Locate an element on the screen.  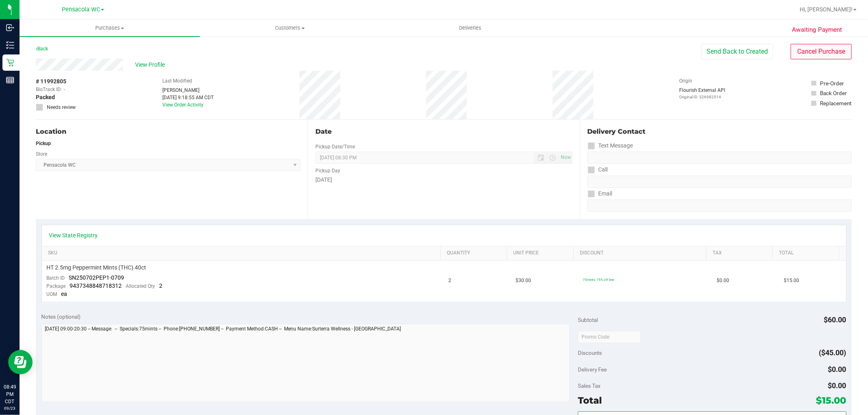
label: Text Message is located at coordinates (611, 146).